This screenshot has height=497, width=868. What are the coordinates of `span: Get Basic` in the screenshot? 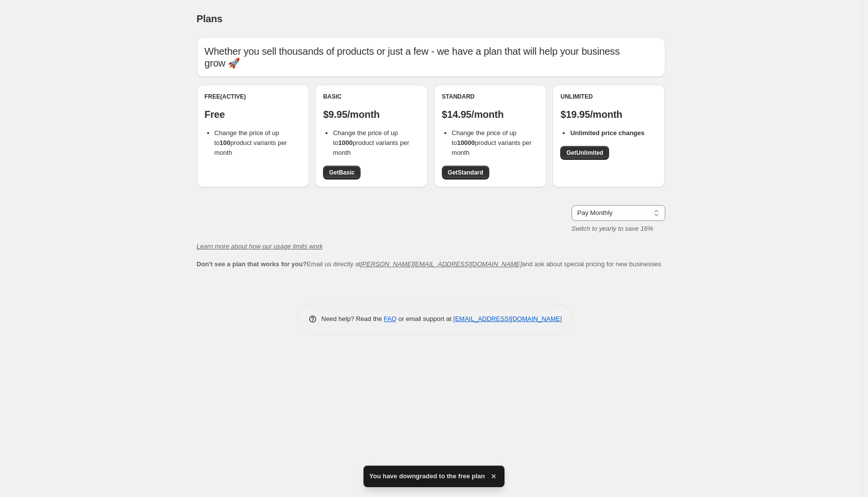 It's located at (342, 173).